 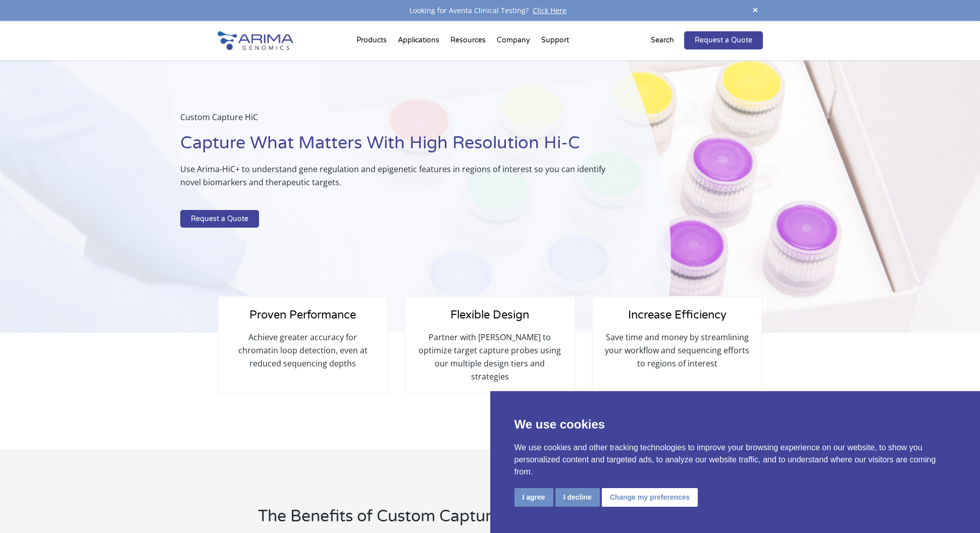 What do you see at coordinates (400, 147) in the screenshot?
I see `h1: Capture What Matters With High Resolution Hi-C` at bounding box center [400, 147].